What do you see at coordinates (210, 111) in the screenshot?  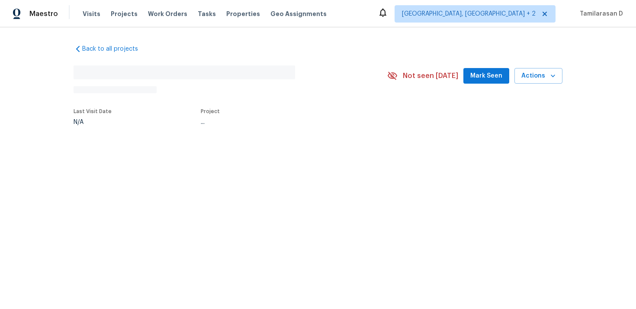 I see `span: Project` at bounding box center [210, 111].